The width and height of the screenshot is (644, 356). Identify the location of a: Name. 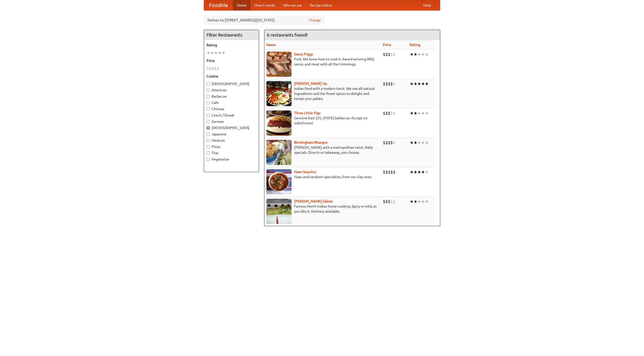
(271, 45).